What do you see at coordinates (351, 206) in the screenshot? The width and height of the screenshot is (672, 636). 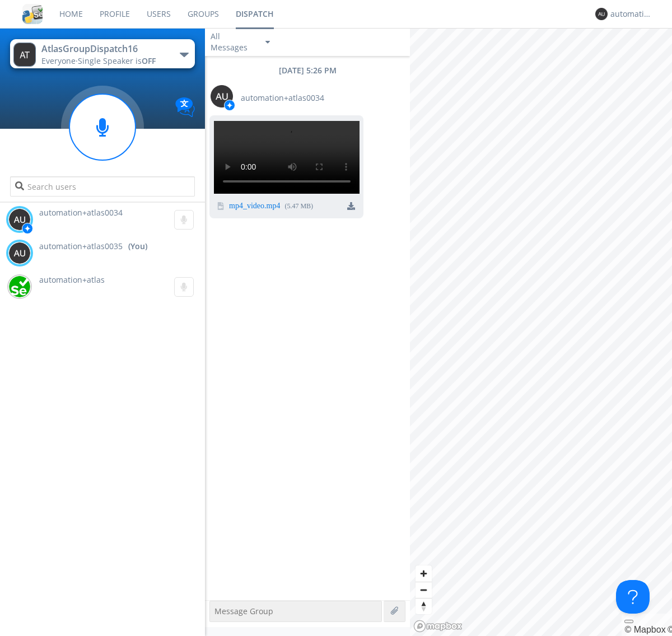 I see `img: download media button` at bounding box center [351, 206].